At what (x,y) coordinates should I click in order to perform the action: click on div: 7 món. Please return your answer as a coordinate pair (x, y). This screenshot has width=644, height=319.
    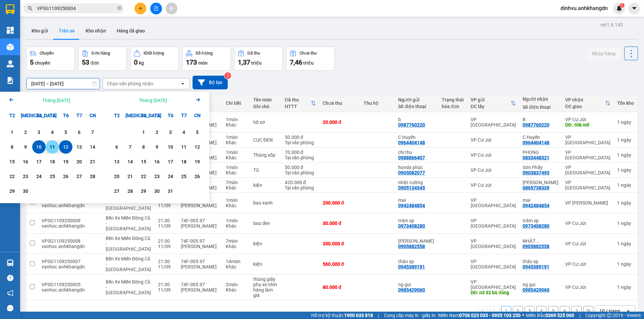
    Looking at the image, I should click on (236, 183).